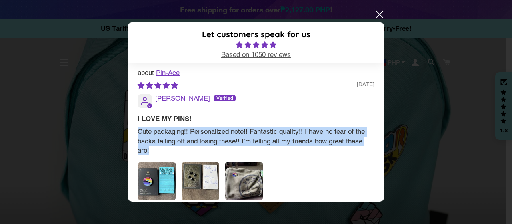 The image size is (512, 224). Describe the element at coordinates (256, 45) in the screenshot. I see `div: Average rating is 4.86` at that location.